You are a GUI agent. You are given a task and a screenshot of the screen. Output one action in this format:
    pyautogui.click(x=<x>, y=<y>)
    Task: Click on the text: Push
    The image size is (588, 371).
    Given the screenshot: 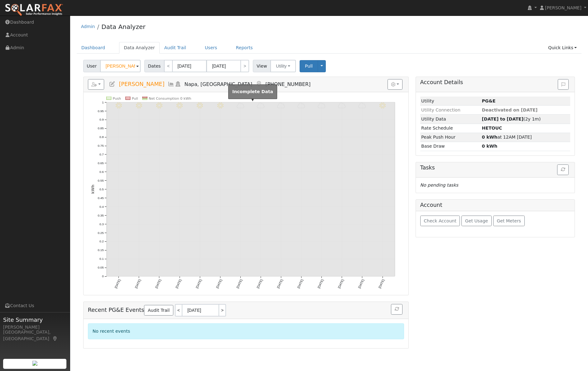 What is the action you would take?
    pyautogui.click(x=116, y=99)
    